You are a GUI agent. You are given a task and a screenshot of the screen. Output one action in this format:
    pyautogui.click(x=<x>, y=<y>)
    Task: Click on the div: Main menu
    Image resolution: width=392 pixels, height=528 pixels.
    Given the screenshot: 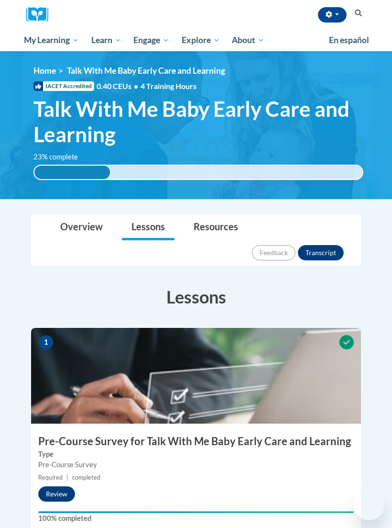 What is the action you would take?
    pyautogui.click(x=196, y=40)
    